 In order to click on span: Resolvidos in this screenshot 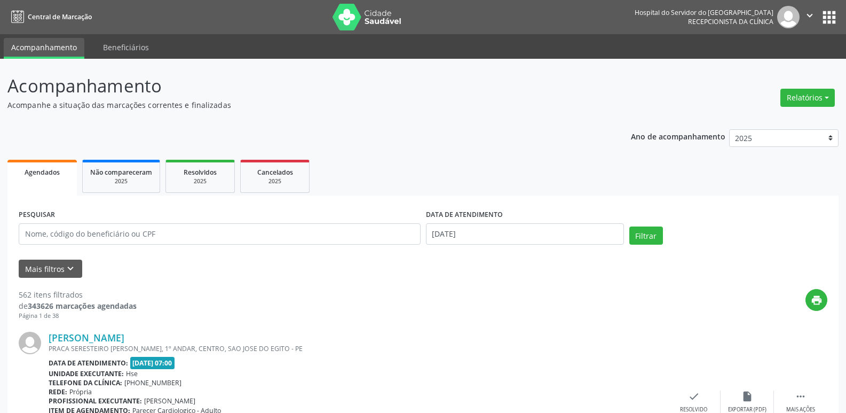, I will do `click(200, 172)`.